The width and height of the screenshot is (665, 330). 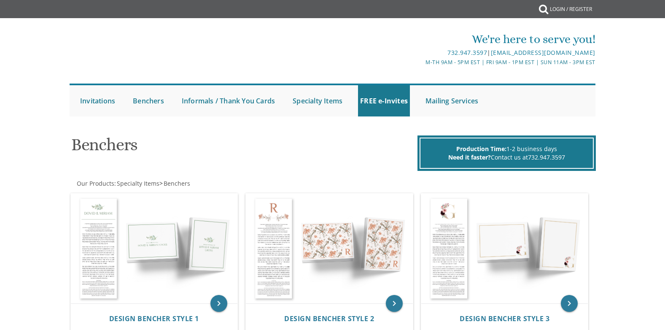 What do you see at coordinates (154, 318) in the screenshot?
I see `a: Design Bencher Style 1` at bounding box center [154, 318].